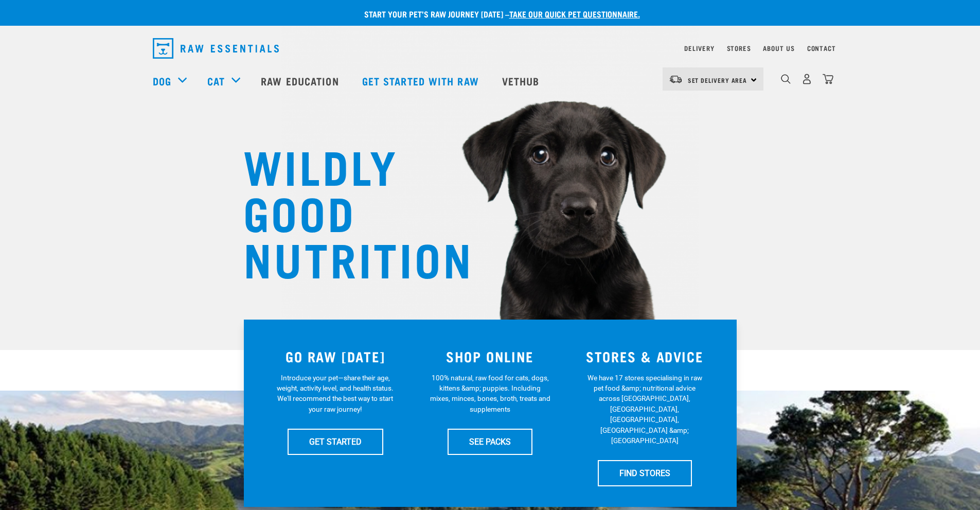 This screenshot has width=980, height=510. I want to click on a: Vethub, so click(522, 81).